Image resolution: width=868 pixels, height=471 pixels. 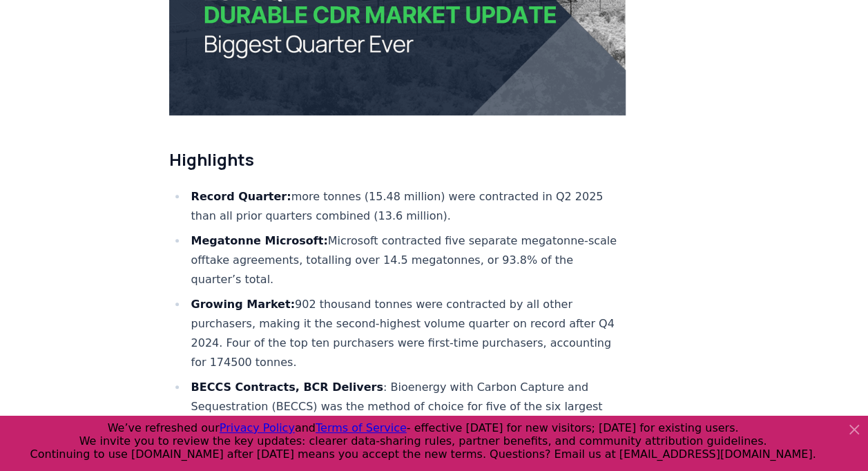 What do you see at coordinates (407, 261) in the screenshot?
I see `li: Microsoft contracted five separate megatonne-scale offtake agreements, totalling over 14.5 megato...` at bounding box center [407, 261].